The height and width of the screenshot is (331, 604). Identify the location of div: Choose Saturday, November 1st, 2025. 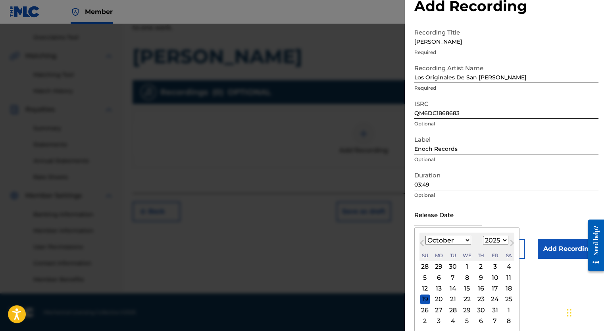
(509, 310).